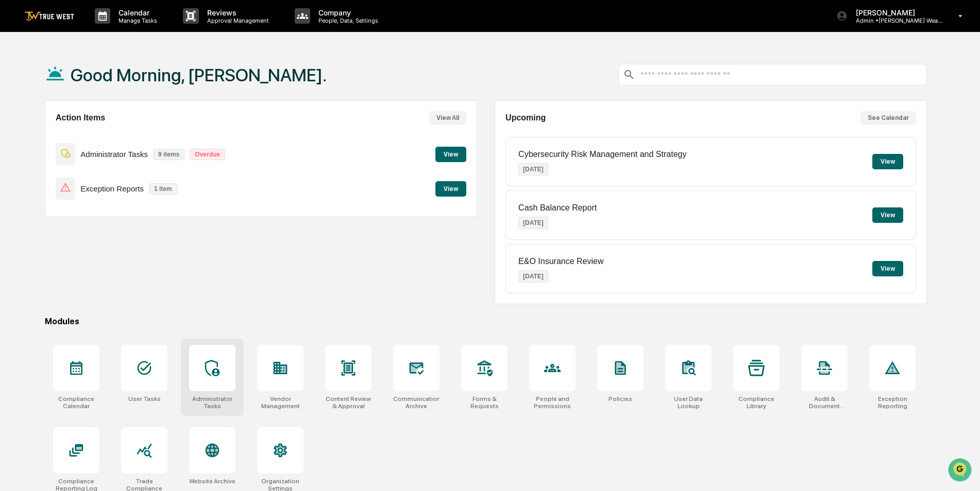 Image resolution: width=980 pixels, height=491 pixels. What do you see at coordinates (237, 21) in the screenshot?
I see `p: Approval Management` at bounding box center [237, 21].